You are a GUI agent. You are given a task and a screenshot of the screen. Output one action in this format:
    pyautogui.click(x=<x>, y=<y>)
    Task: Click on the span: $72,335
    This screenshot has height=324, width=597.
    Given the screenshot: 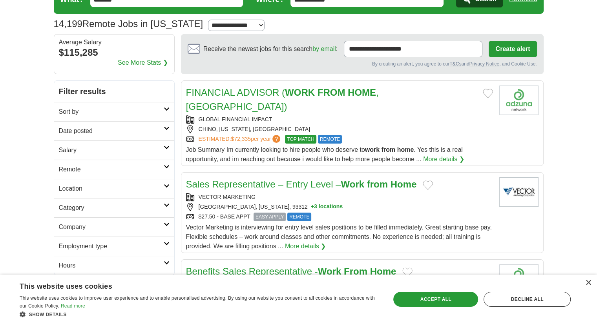 What is the action you would take?
    pyautogui.click(x=241, y=139)
    